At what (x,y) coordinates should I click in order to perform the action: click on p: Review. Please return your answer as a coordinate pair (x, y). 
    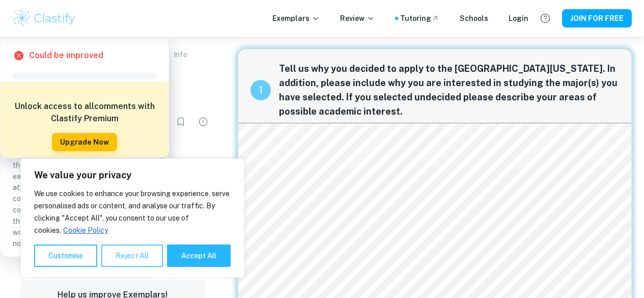
    Looking at the image, I should click on (358, 18).